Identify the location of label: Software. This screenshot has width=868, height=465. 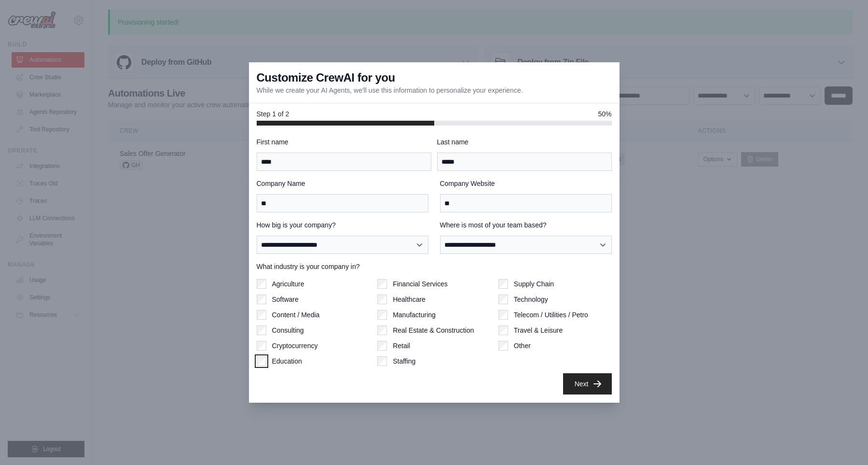
(285, 299).